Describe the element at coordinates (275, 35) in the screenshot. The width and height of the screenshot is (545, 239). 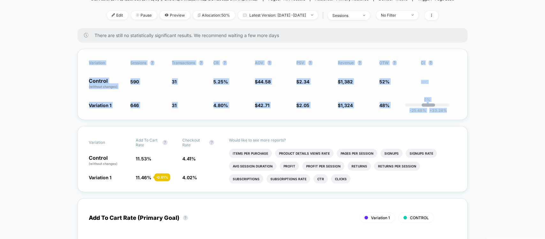
I see `span: There are still no statistically significant results. We recommend waiting a few more days` at that location.